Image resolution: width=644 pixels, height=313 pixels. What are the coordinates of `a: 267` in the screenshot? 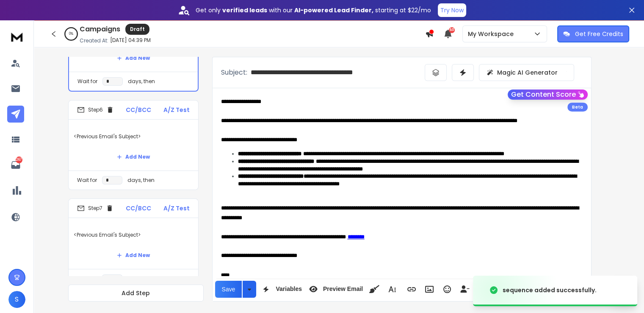 It's located at (15, 165).